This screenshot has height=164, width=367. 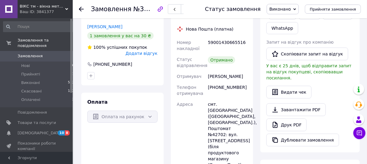 What do you see at coordinates (31, 74) in the screenshot?
I see `span: Прийняті` at bounding box center [31, 74].